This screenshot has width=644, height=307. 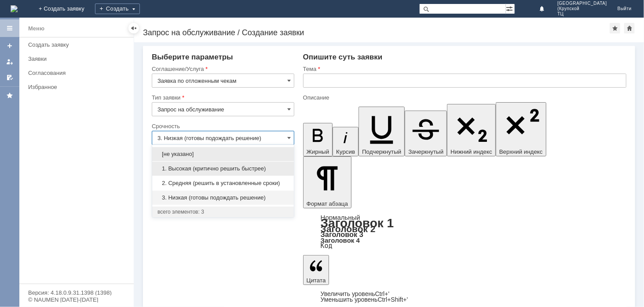 I want to click on div: Меню, so click(x=36, y=29).